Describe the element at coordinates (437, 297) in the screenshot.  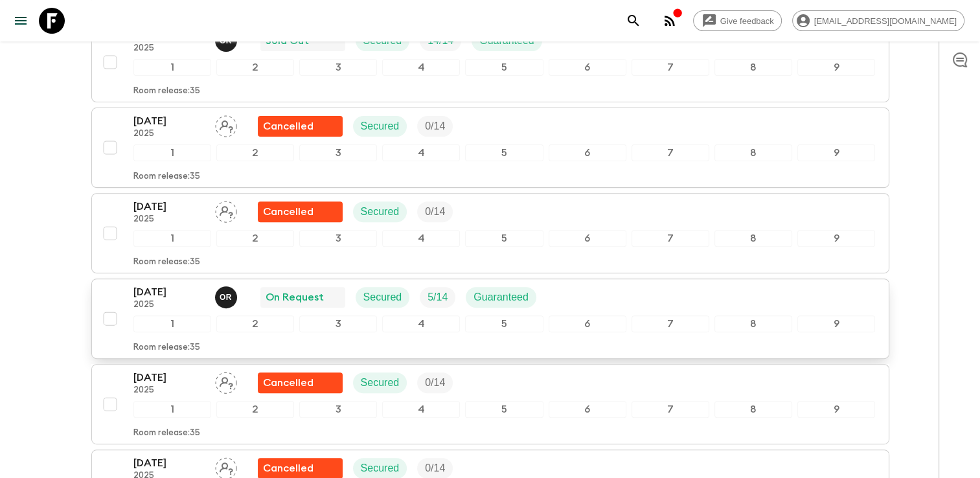
I see `p: 5 / 14` at that location.